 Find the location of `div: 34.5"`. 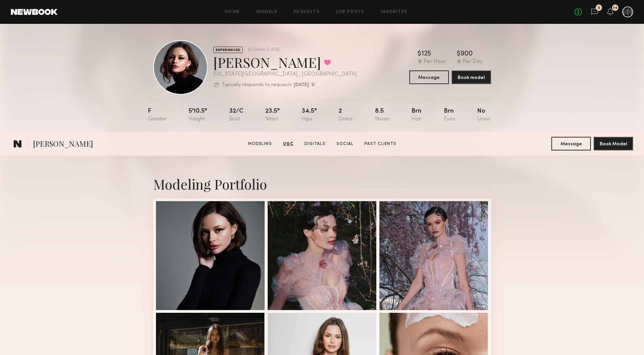

div: 34.5" is located at coordinates (309, 115).